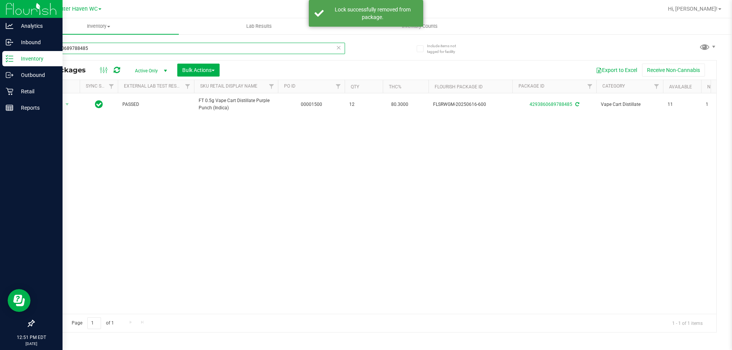  Describe the element at coordinates (680, 87) in the screenshot. I see `a: Available` at that location.